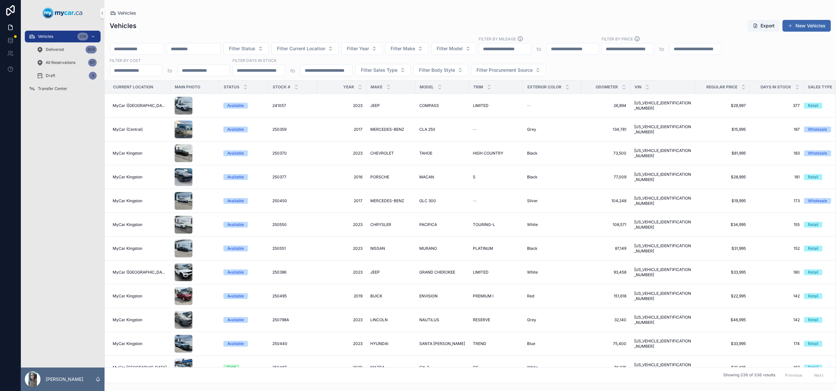 The image size is (836, 391). I want to click on span: 2019, so click(342, 296).